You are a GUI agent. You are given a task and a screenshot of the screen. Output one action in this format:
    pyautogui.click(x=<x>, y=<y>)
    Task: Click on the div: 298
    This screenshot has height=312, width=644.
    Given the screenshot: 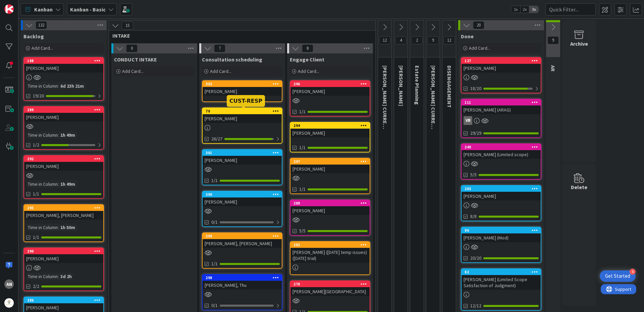 What is the action you would take?
    pyautogui.click(x=243, y=278)
    